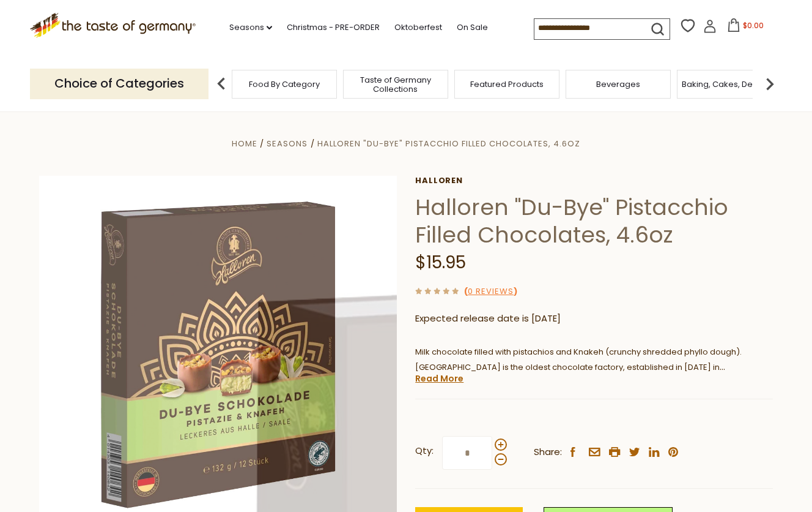  What do you see at coordinates (618, 84) in the screenshot?
I see `a: Beverages` at bounding box center [618, 84].